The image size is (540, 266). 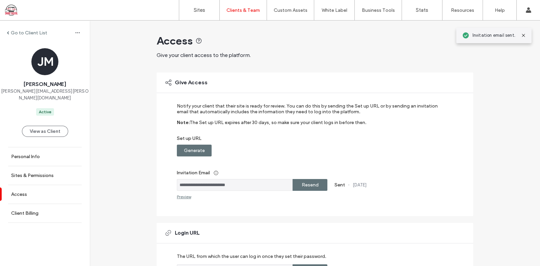 What do you see at coordinates (310, 173) in the screenshot?
I see `label: Invitation Email` at bounding box center [310, 173].